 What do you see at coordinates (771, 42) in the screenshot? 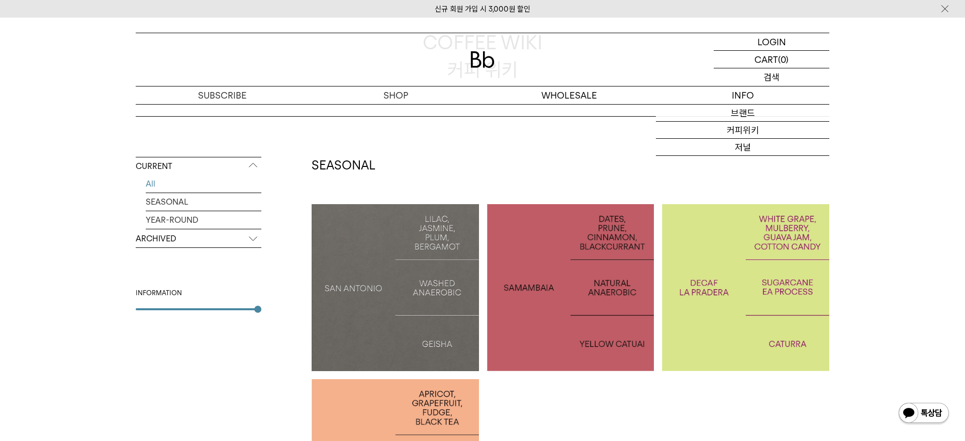
I see `p: LOGIN` at bounding box center [771, 42].